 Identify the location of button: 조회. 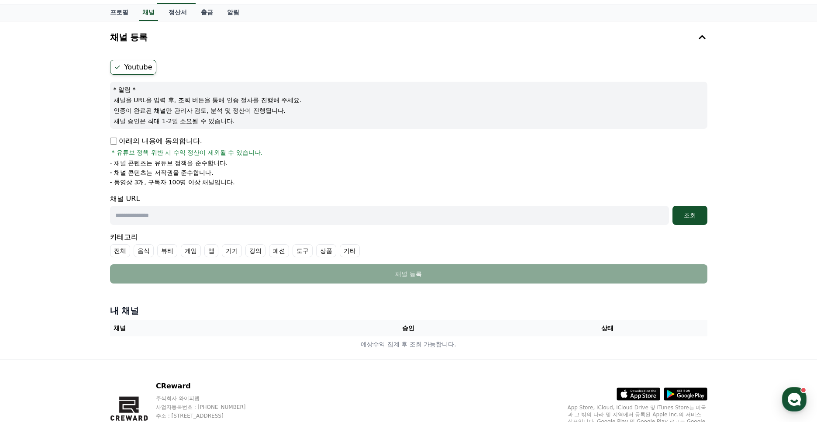
(690, 215).